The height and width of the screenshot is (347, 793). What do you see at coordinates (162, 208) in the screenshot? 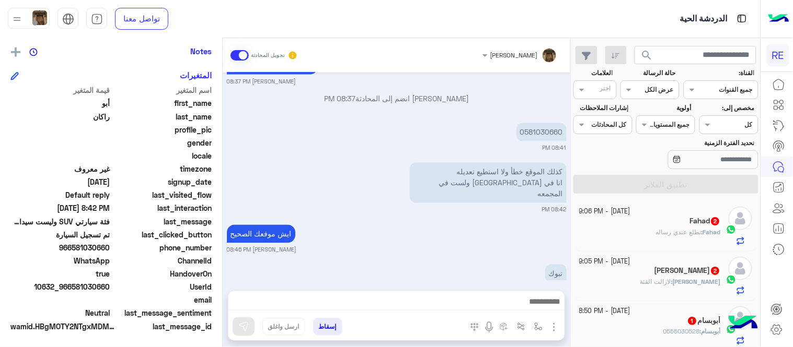
I see `span: last_interaction` at bounding box center [162, 208].